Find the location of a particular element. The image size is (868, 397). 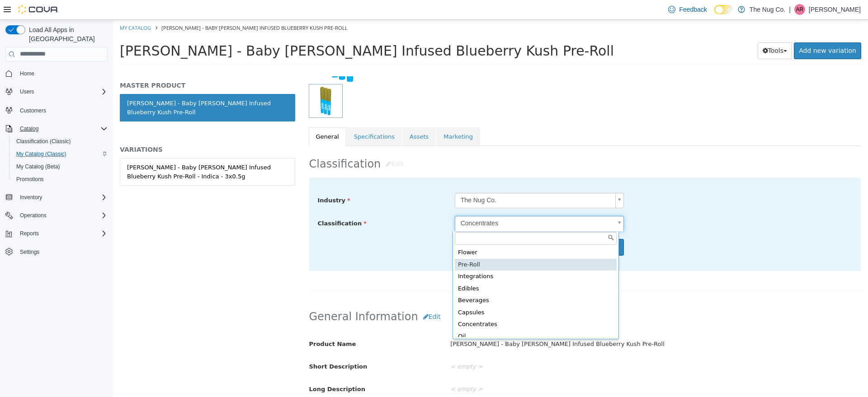

p: The Nug Co. is located at coordinates (767, 10).